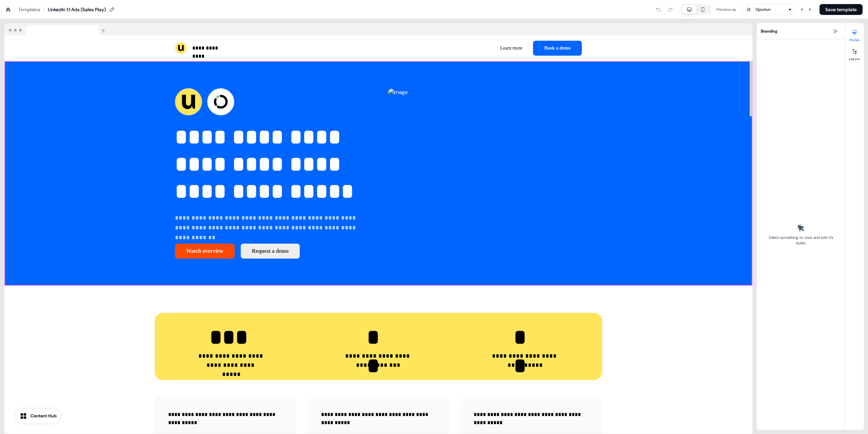  I want to click on div: Learn moreBook a demo, so click(481, 48).